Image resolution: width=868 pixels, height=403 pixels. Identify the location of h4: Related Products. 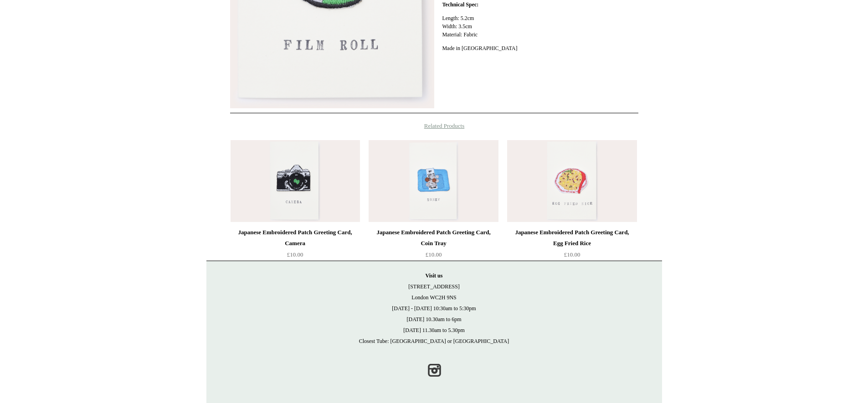
(434, 126).